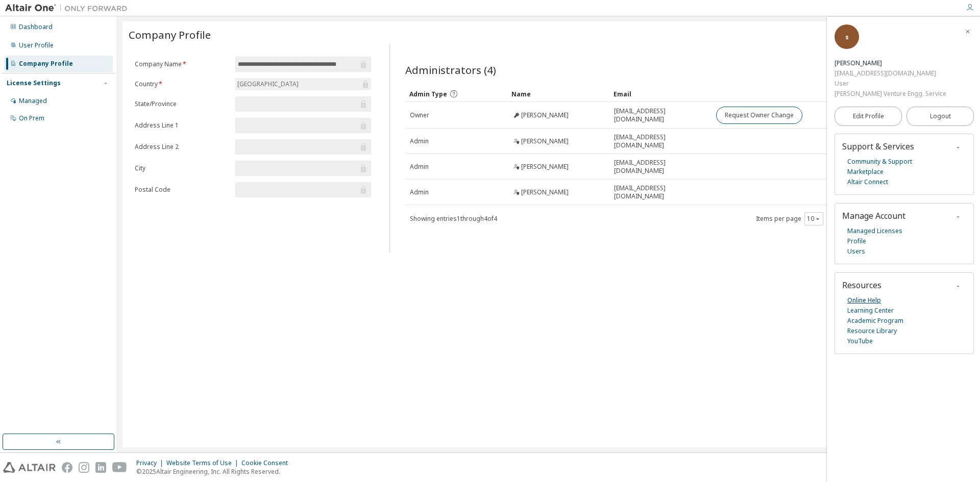 This screenshot has width=980, height=482. Describe the element at coordinates (860, 341) in the screenshot. I see `a: YouTube` at that location.